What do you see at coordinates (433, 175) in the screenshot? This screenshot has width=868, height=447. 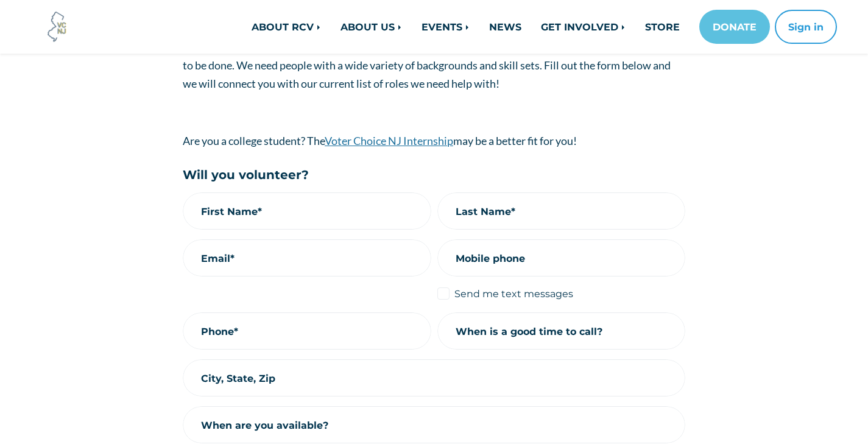 I see `h5: Will you volunteer?` at bounding box center [433, 175].